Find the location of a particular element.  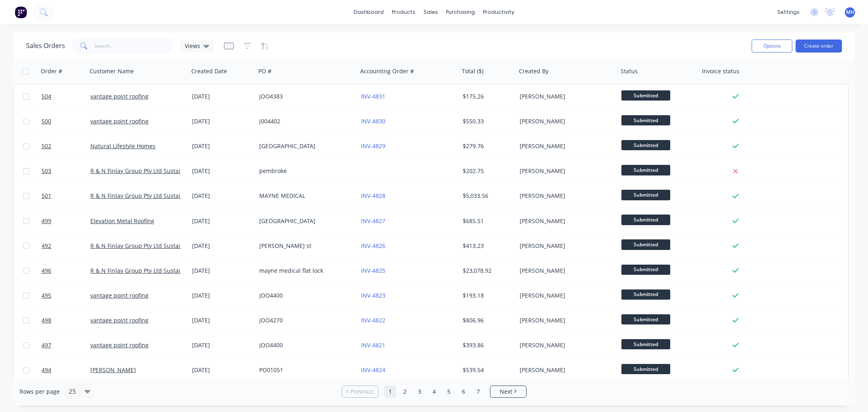

span: 502 is located at coordinates (46, 146).